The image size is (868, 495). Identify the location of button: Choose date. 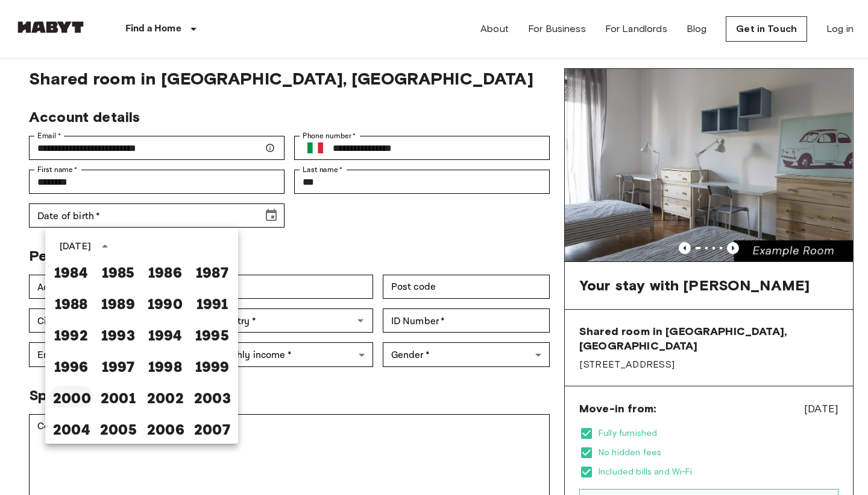
(271, 216).